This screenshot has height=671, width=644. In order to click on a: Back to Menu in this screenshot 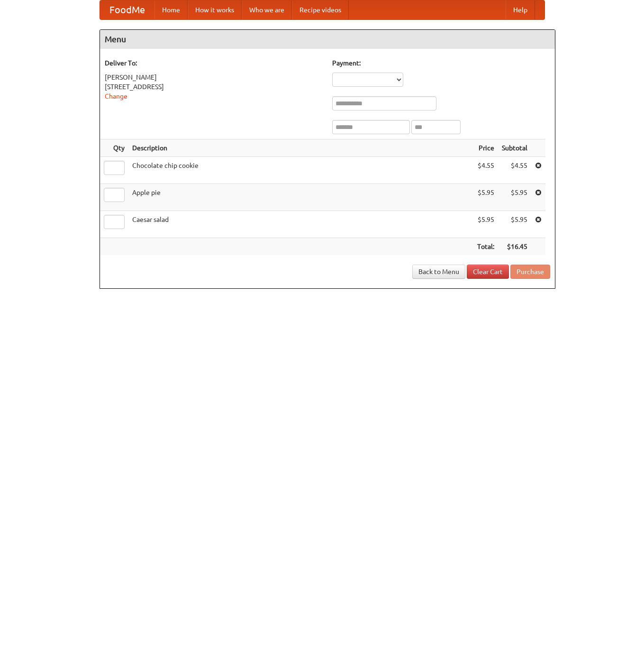, I will do `click(439, 271)`.